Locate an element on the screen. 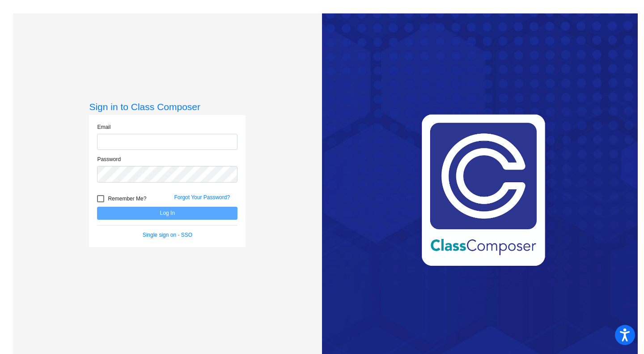 The image size is (644, 354). label: Email is located at coordinates (104, 127).